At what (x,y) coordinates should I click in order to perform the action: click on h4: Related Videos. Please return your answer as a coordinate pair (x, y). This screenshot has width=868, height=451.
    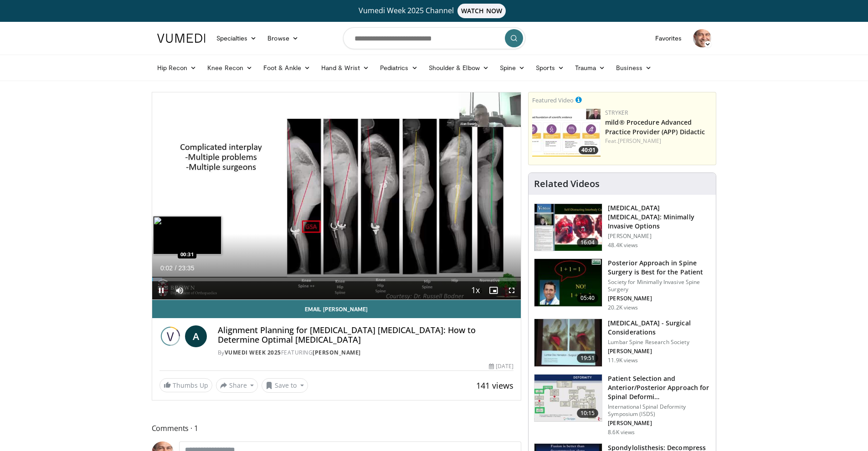
    Looking at the image, I should click on (567, 184).